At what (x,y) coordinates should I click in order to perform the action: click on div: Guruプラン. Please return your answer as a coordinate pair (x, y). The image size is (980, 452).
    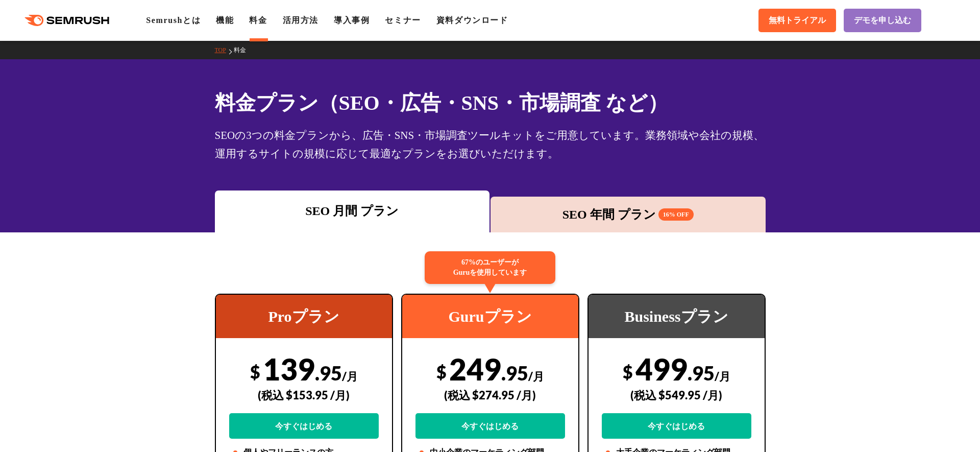
    Looking at the image, I should click on (490, 316).